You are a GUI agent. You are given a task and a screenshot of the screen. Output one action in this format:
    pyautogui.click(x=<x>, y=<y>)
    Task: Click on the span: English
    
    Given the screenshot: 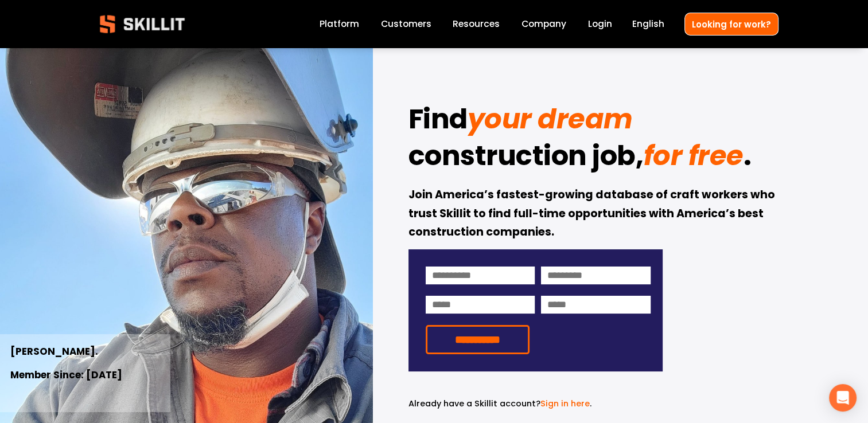 What is the action you would take?
    pyautogui.click(x=648, y=23)
    